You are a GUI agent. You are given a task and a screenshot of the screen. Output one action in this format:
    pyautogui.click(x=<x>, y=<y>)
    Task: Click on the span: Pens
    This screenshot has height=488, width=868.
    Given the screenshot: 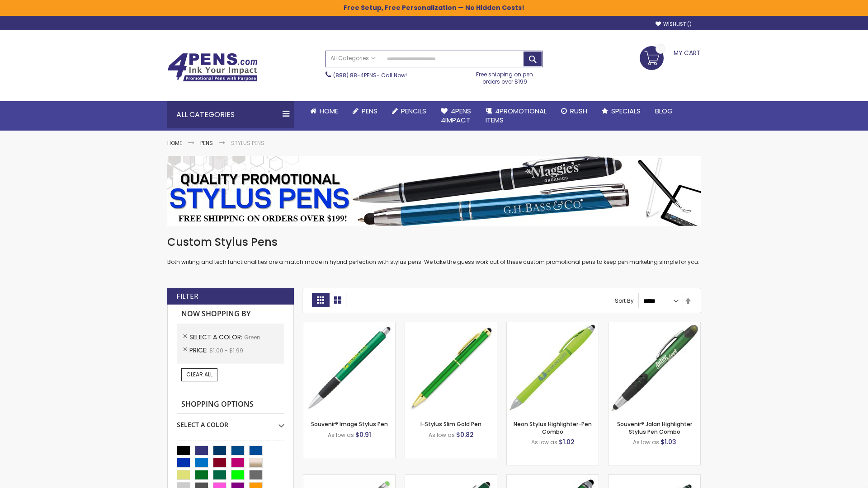 What is the action you would take?
    pyautogui.click(x=369, y=111)
    